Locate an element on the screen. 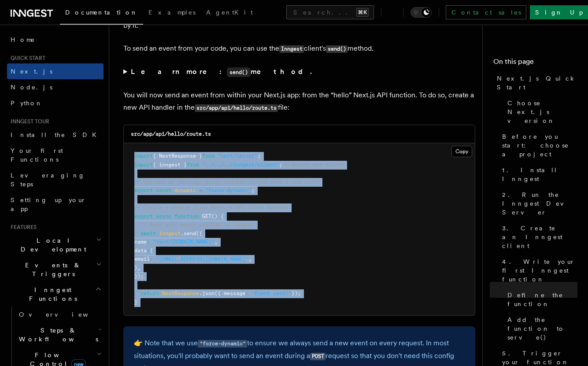 This screenshot has height=366, width=588. span: // Opt out of caching; every request should send a new event is located at coordinates (227, 182).